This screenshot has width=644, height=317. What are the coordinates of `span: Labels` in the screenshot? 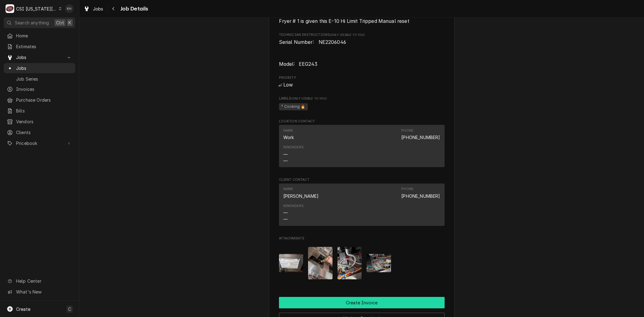 It's located at (362, 99).